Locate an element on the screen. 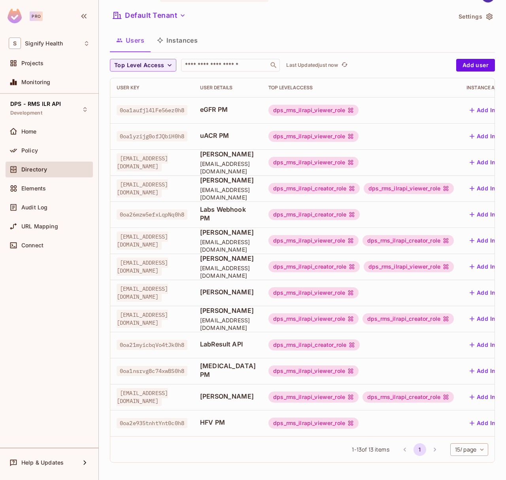 This screenshot has width=506, height=480. span: S is located at coordinates (15, 43).